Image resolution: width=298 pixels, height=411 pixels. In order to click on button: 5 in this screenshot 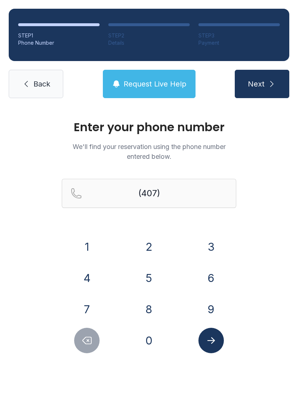, I will do `click(149, 278)`.